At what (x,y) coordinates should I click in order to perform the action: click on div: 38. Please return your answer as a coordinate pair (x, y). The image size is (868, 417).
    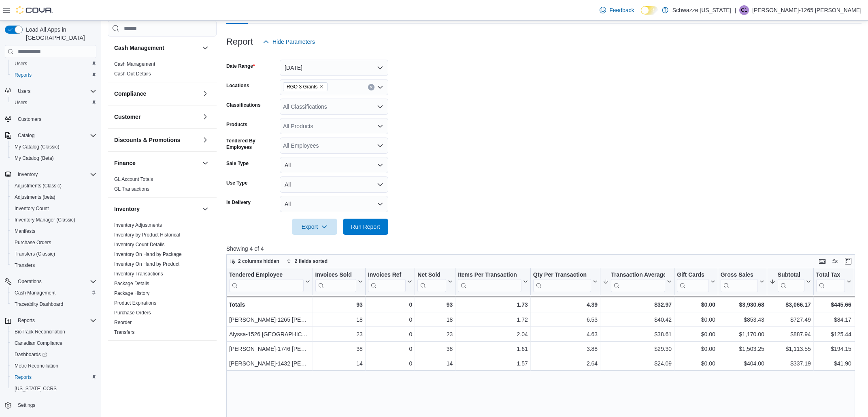
    Looking at the image, I should click on (434, 349).